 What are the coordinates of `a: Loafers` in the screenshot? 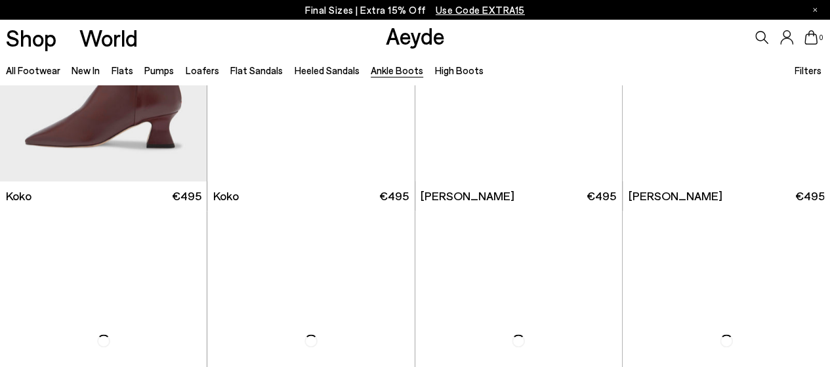 It's located at (202, 70).